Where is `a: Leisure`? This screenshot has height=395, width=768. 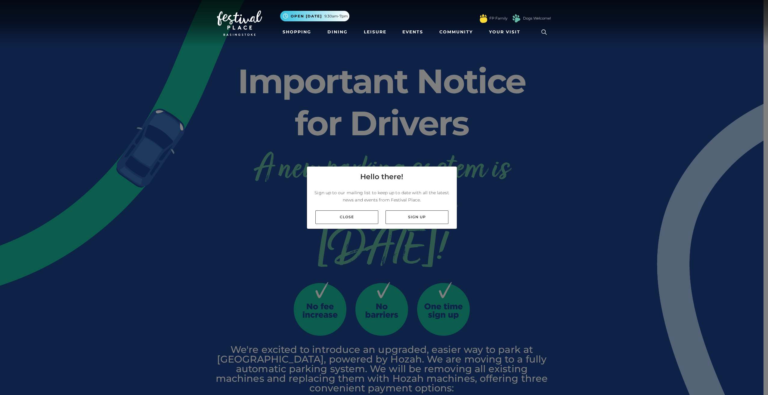
a: Leisure is located at coordinates (375, 32).